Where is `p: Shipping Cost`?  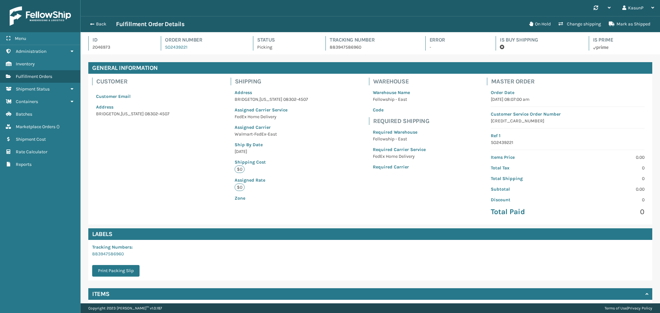
p: Shipping Cost is located at coordinates (272, 162).